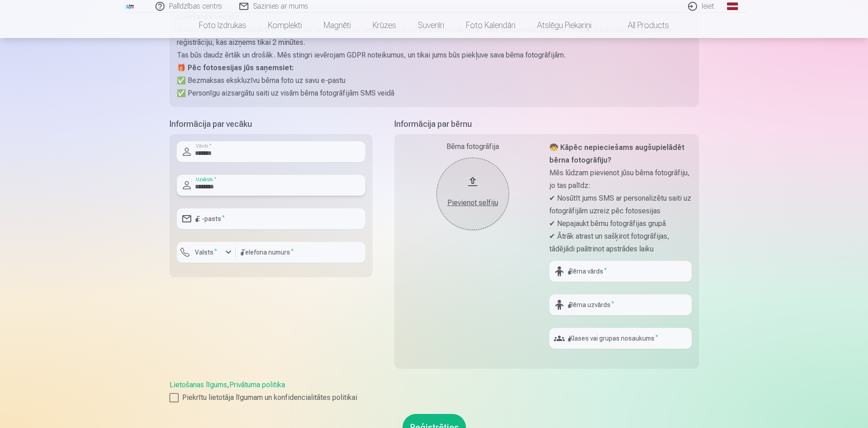 This screenshot has height=428, width=868. Describe the element at coordinates (621, 204) in the screenshot. I see `p: ✔ Nosūtīt jums SMS ar personalizētu saiti uz fotogrāfijām uzreiz pēc fotosesijas` at that location.